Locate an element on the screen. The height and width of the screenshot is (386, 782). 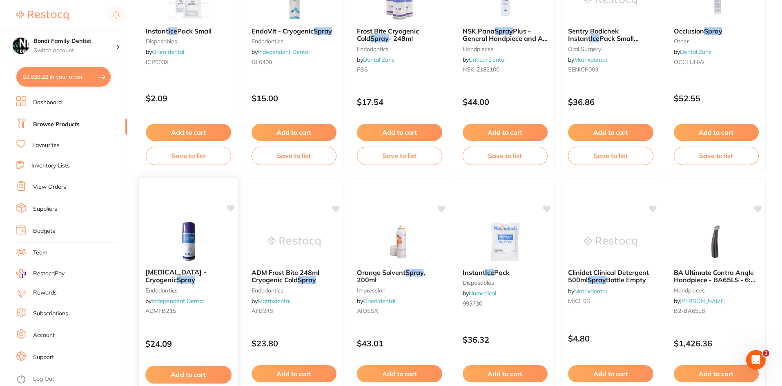
p: $1,426.36 is located at coordinates (717, 343).